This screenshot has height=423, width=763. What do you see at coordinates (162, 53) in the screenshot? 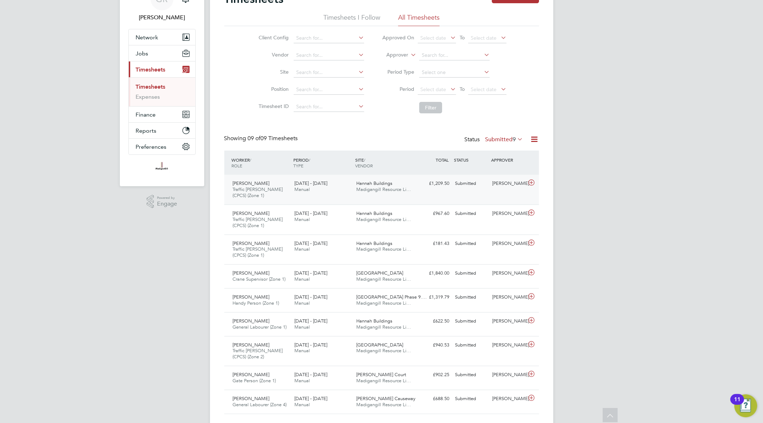
I see `button: Jobs` at bounding box center [162, 53].